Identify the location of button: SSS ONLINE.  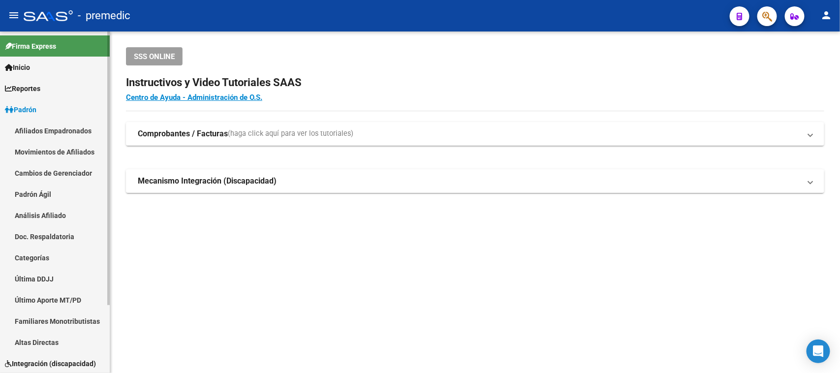
(154, 56).